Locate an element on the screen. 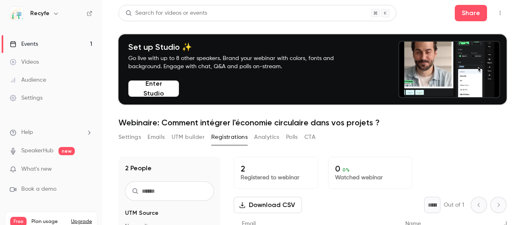 This screenshot has height=225, width=523. h1: 2 People is located at coordinates (138, 168).